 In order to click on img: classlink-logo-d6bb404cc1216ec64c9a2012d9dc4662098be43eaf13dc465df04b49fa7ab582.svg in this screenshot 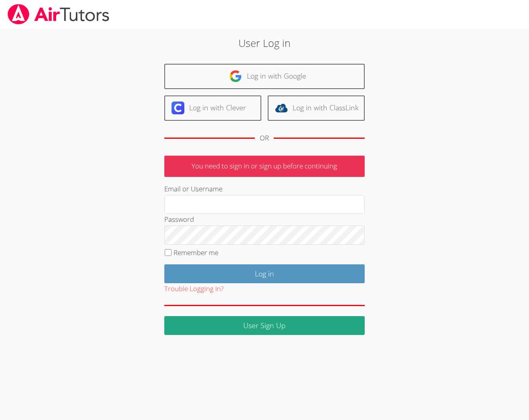, I will do `click(281, 108)`.